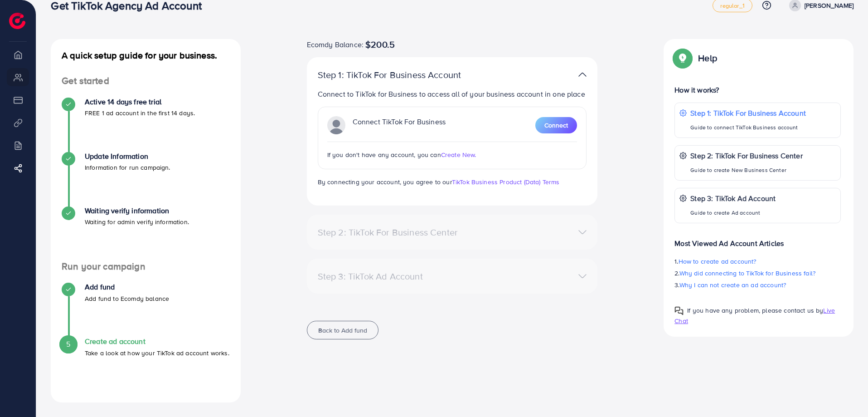 Image resolution: width=868 pixels, height=417 pixels. I want to click on li: Active 14 days free trial, so click(145, 125).